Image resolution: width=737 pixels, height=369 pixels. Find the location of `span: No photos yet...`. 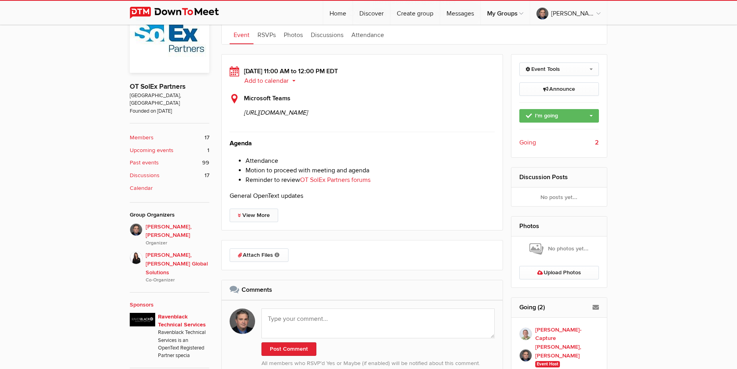

span: No photos yet... is located at coordinates (559, 249).